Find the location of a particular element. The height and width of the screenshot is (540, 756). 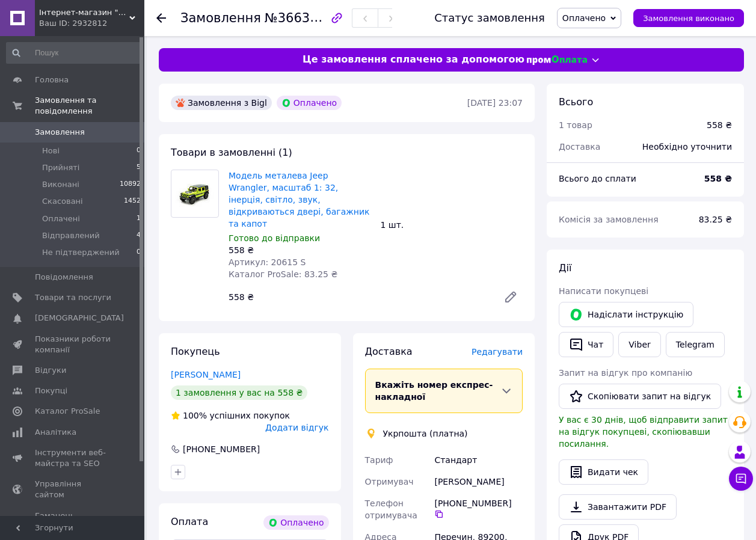

span: Покупець is located at coordinates (196, 351).